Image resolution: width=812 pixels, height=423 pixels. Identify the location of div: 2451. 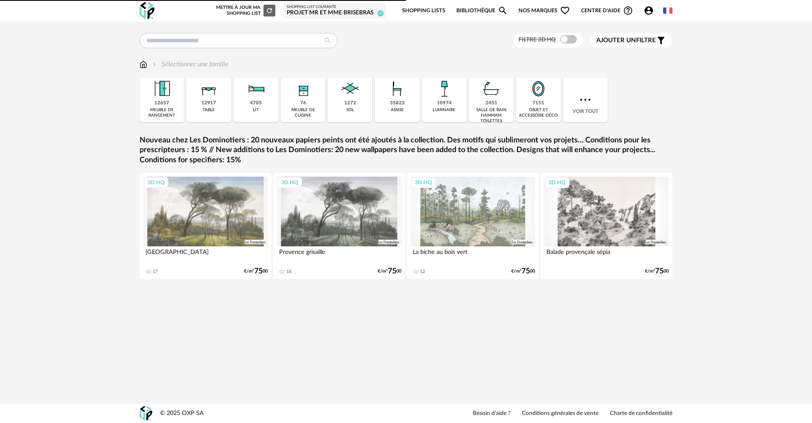
(491, 103).